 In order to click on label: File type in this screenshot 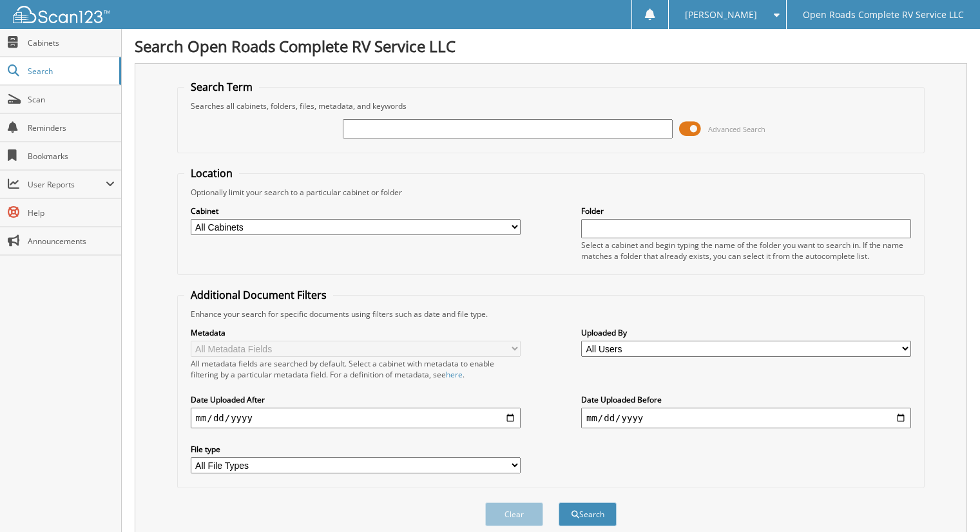, I will do `click(356, 449)`.